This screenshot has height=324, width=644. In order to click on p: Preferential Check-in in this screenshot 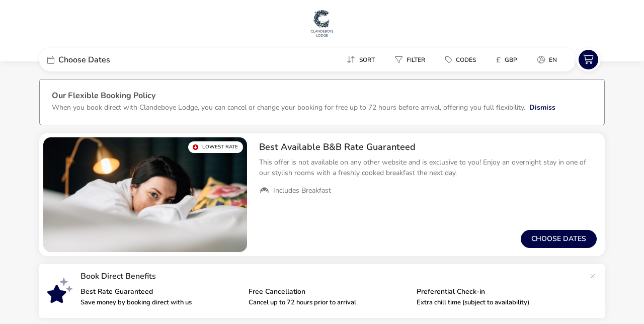, I will do `click(497, 291)`.